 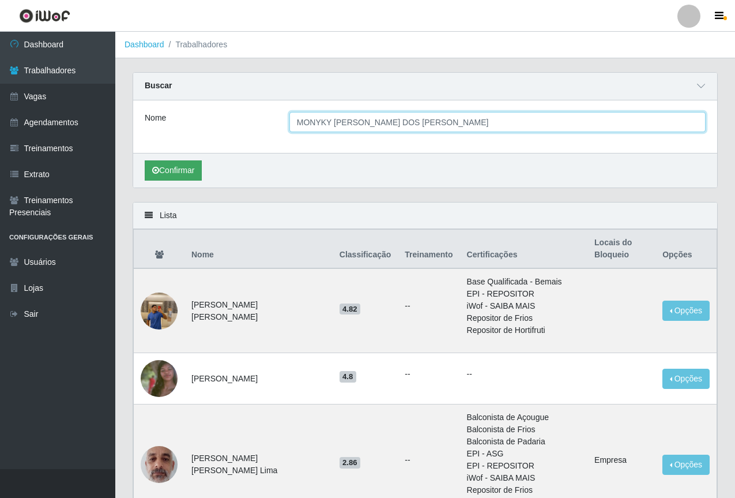 What do you see at coordinates (425, 216) in the screenshot?
I see `div: Lista` at bounding box center [425, 216].